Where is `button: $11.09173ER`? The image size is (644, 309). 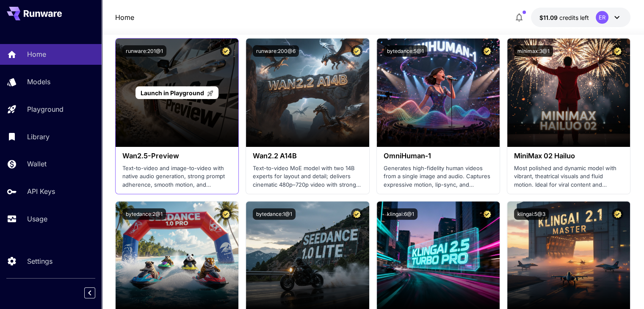 button: $11.09173ER is located at coordinates (581, 18).